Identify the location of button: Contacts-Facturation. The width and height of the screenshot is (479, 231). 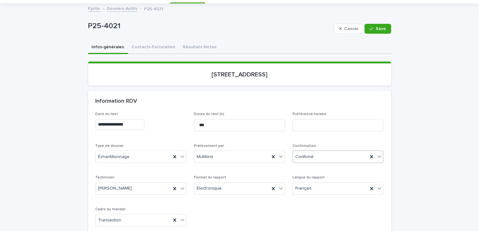
(154, 48).